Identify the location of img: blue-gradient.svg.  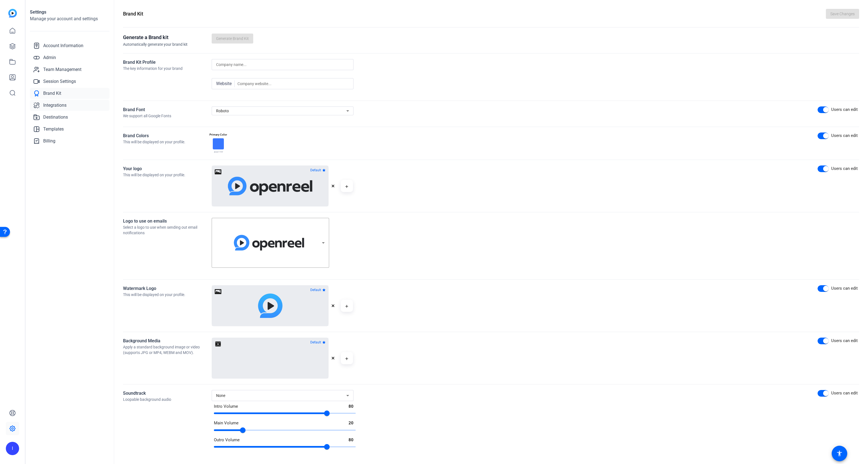
(13, 13).